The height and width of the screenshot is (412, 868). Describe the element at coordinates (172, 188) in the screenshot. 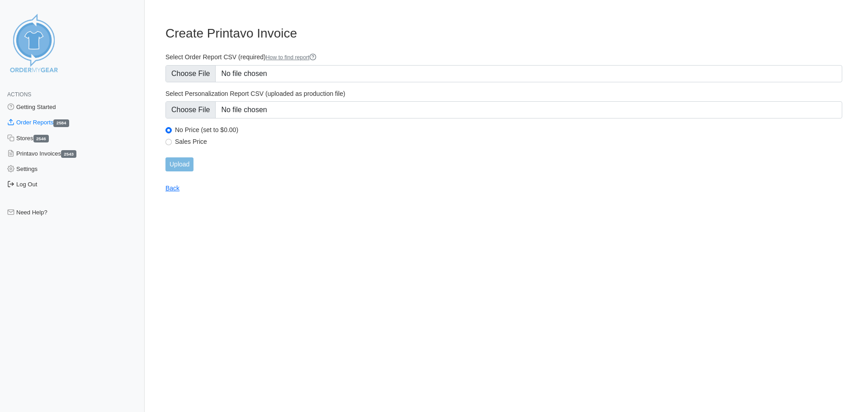

I see `a: Back` at that location.